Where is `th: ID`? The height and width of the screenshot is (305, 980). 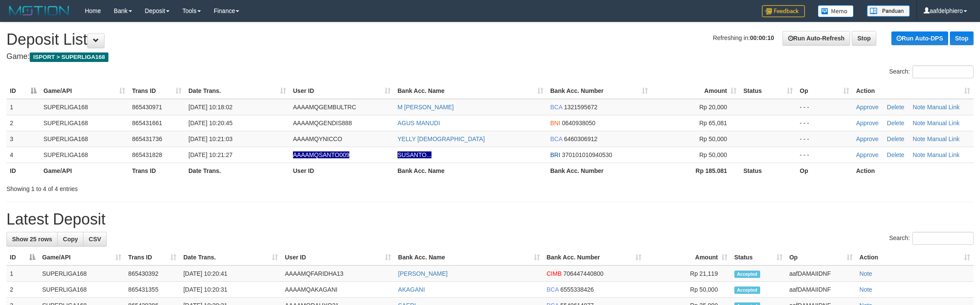
th: ID is located at coordinates (23, 171).